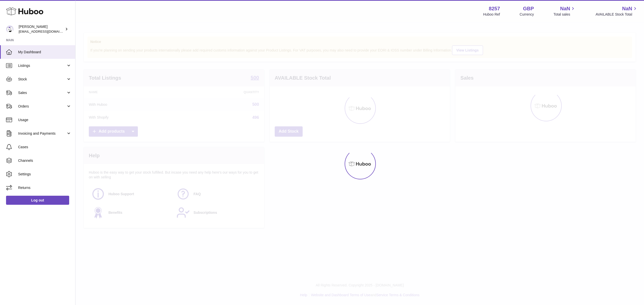 Image resolution: width=644 pixels, height=305 pixels. Describe the element at coordinates (492, 14) in the screenshot. I see `div: Huboo Ref` at that location.